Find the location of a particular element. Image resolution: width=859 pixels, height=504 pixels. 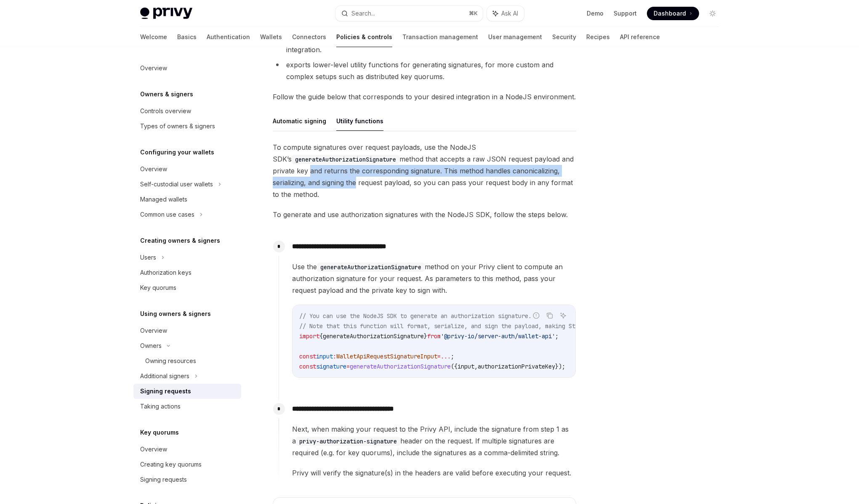

div: Search... is located at coordinates (363, 13).